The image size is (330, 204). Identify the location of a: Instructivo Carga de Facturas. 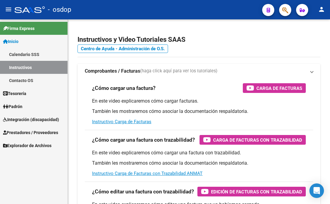
(122, 122).